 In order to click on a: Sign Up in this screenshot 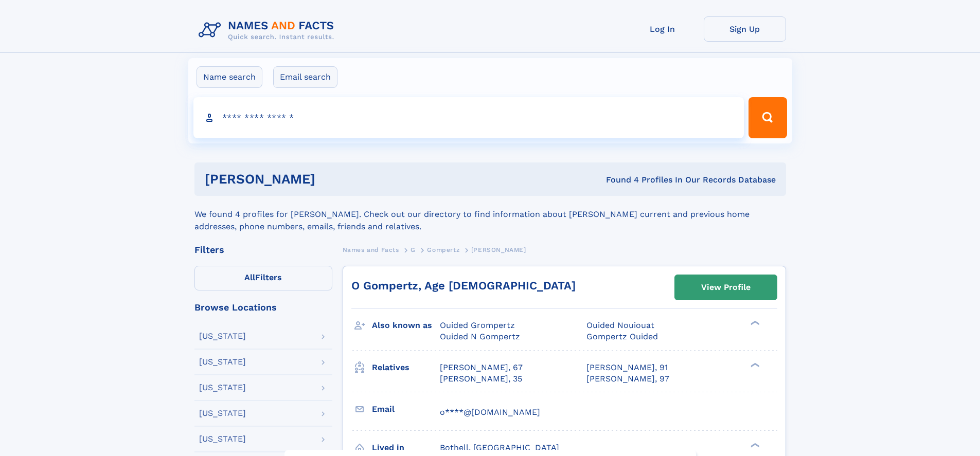, I will do `click(745, 29)`.